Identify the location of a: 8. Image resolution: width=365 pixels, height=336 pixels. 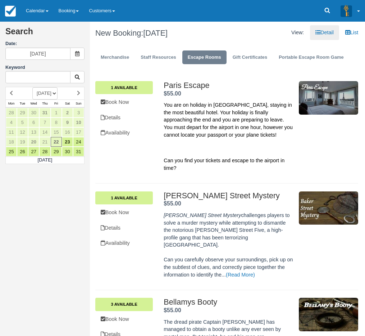
(56, 122).